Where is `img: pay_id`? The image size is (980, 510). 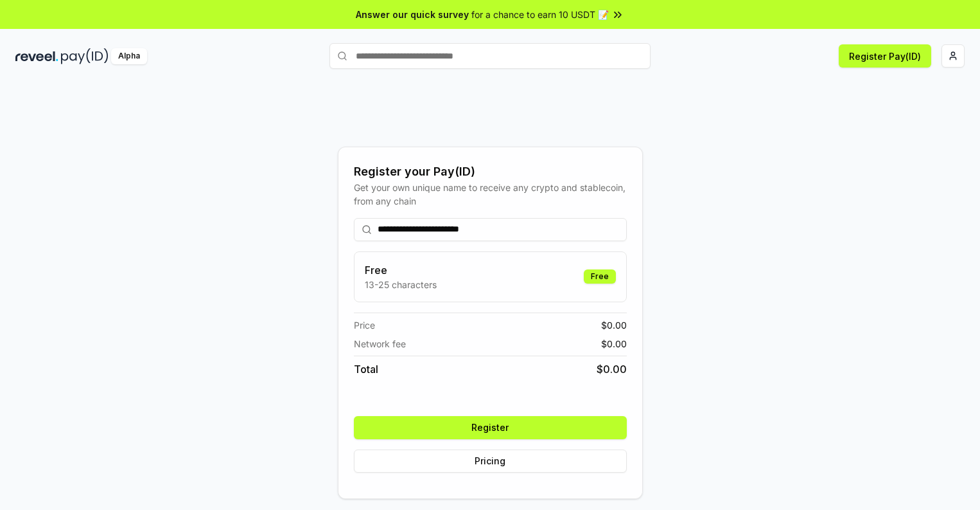 img: pay_id is located at coordinates (85, 56).